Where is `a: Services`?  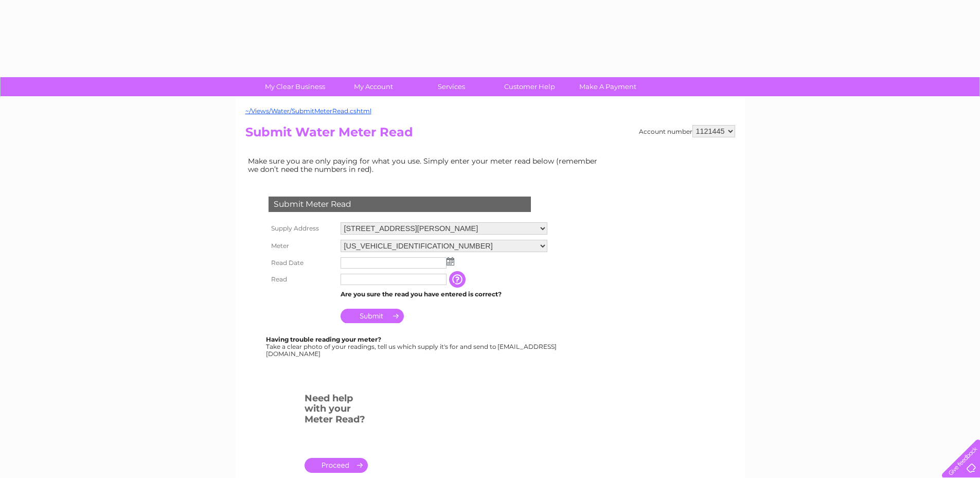
a: Services is located at coordinates (451, 87).